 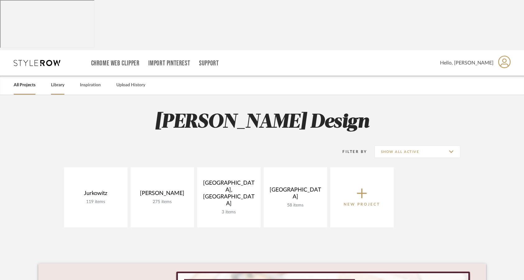 What do you see at coordinates (209, 63) in the screenshot?
I see `a: Support` at bounding box center [209, 63].